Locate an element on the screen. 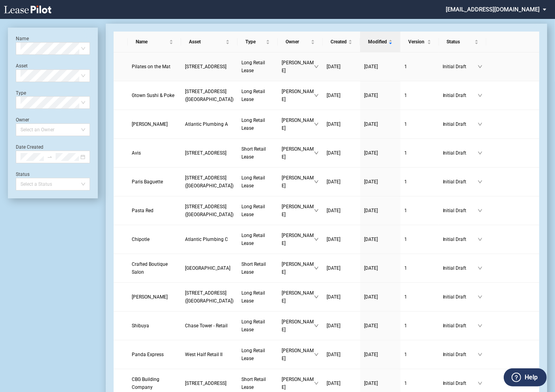  span: CBG Building Company is located at coordinates (146, 383).